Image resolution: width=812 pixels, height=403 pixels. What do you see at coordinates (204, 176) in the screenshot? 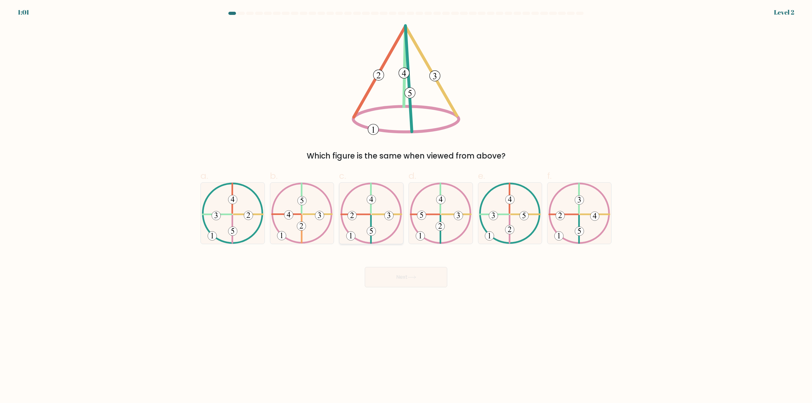
I see `span: a.` at bounding box center [204, 176].